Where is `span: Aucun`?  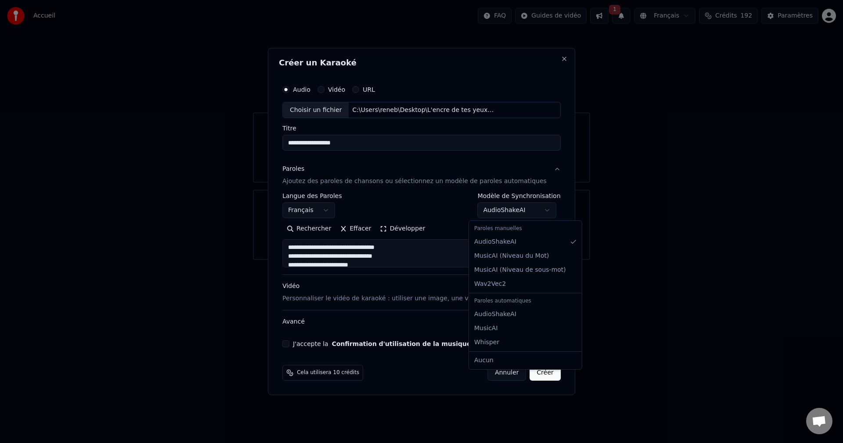 span: Aucun is located at coordinates (484, 361).